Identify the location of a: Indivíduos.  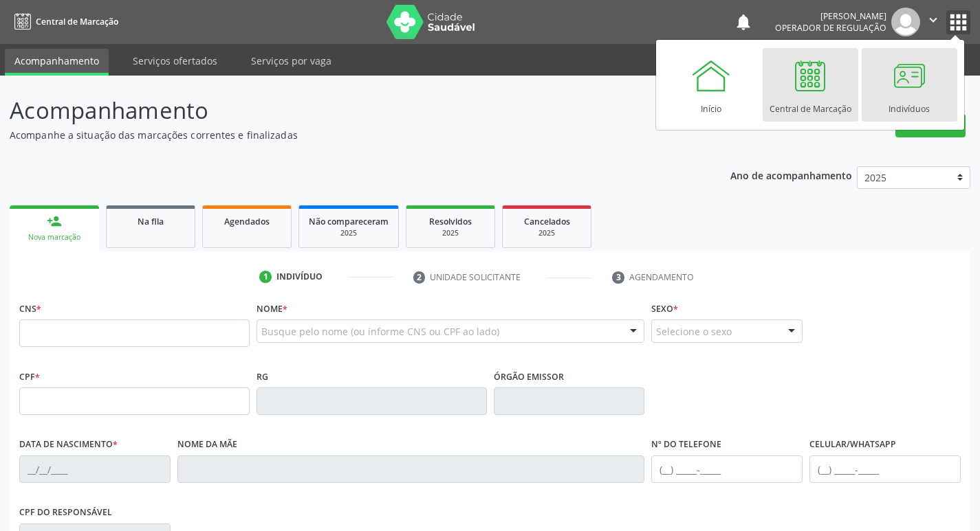
(910, 84).